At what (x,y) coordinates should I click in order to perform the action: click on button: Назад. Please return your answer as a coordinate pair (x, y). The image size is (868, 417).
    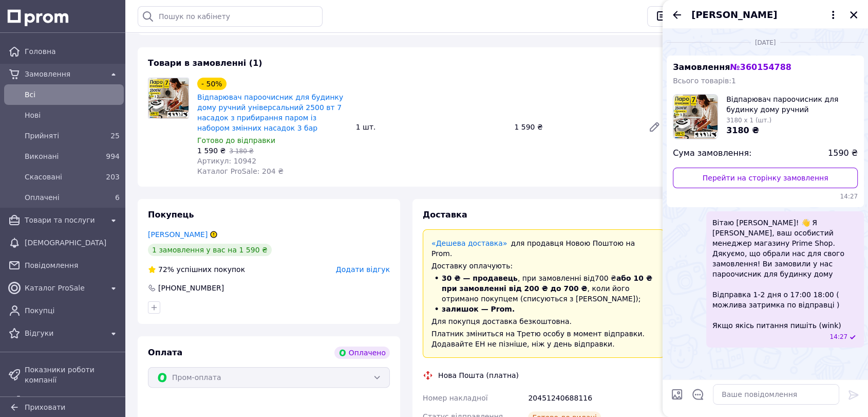
    Looking at the image, I should click on (677, 15).